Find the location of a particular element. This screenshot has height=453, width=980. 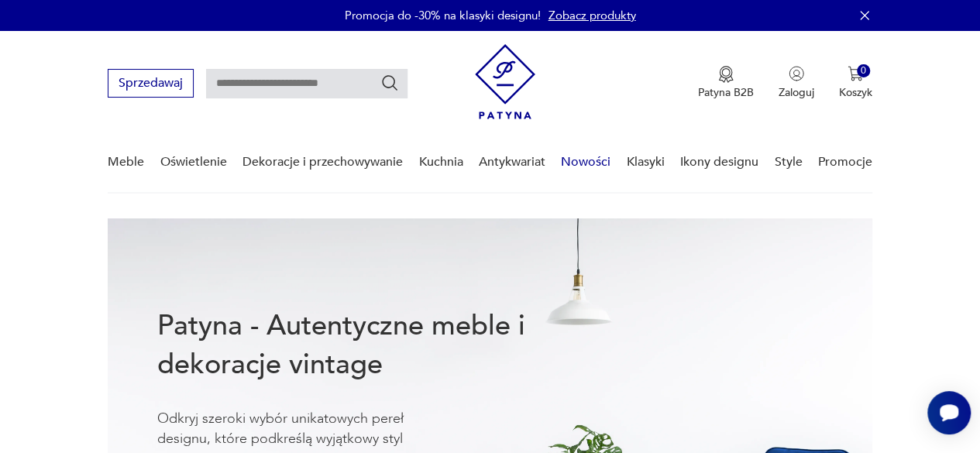

a: Klasyki is located at coordinates (646, 162).